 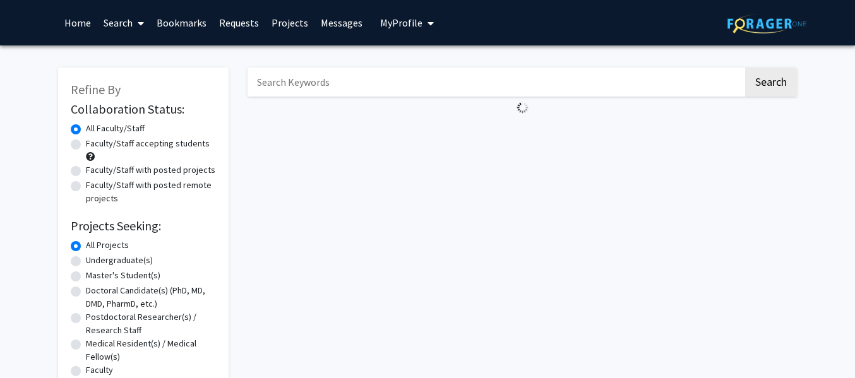 I want to click on a: Requests, so click(x=239, y=23).